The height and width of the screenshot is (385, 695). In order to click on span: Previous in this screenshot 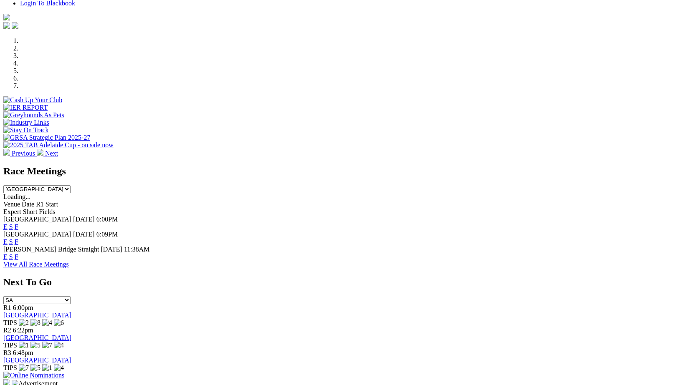, I will do `click(23, 153)`.